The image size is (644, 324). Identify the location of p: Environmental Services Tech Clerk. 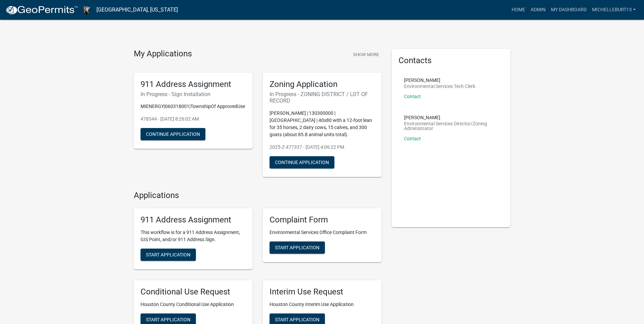
(440, 86).